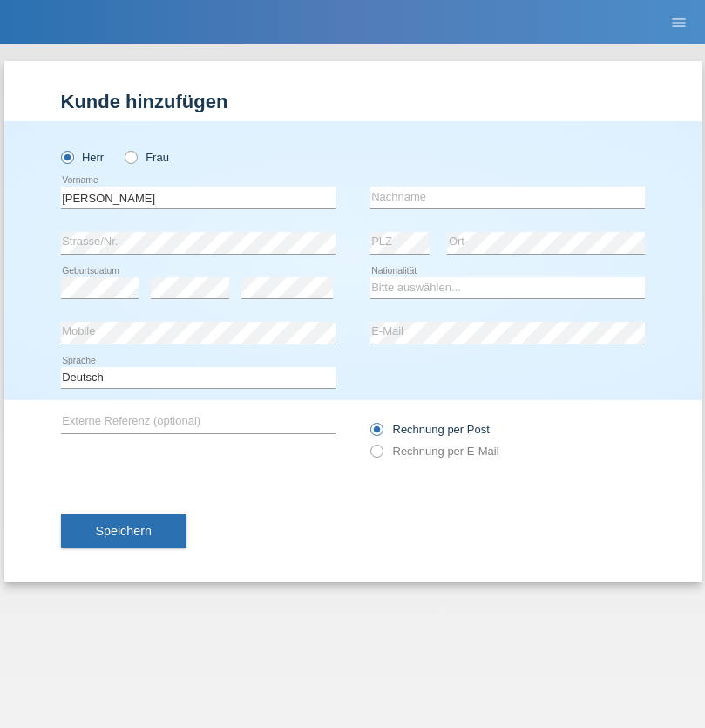 This screenshot has height=728, width=705. Describe the element at coordinates (82, 157) in the screenshot. I see `label: Herr` at that location.